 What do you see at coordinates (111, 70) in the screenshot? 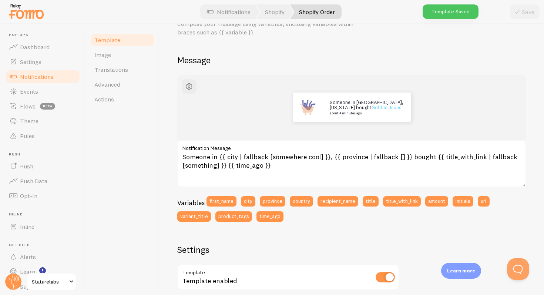
I see `span: Translations` at bounding box center [111, 70].